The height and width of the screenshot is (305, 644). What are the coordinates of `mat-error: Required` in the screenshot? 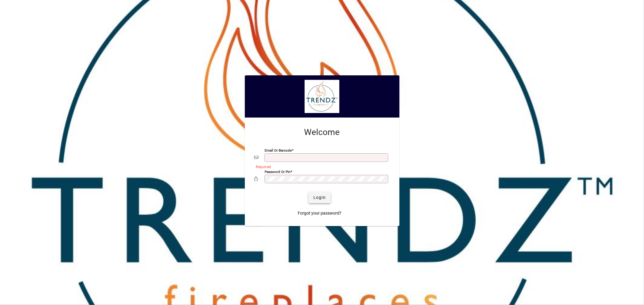 It's located at (320, 167).